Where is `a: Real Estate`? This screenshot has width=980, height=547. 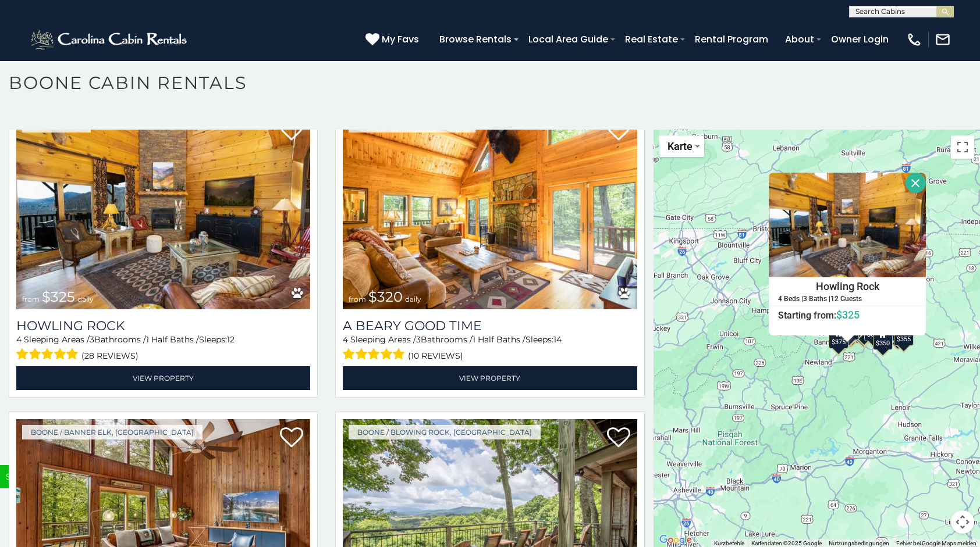 a: Real Estate is located at coordinates (651, 39).